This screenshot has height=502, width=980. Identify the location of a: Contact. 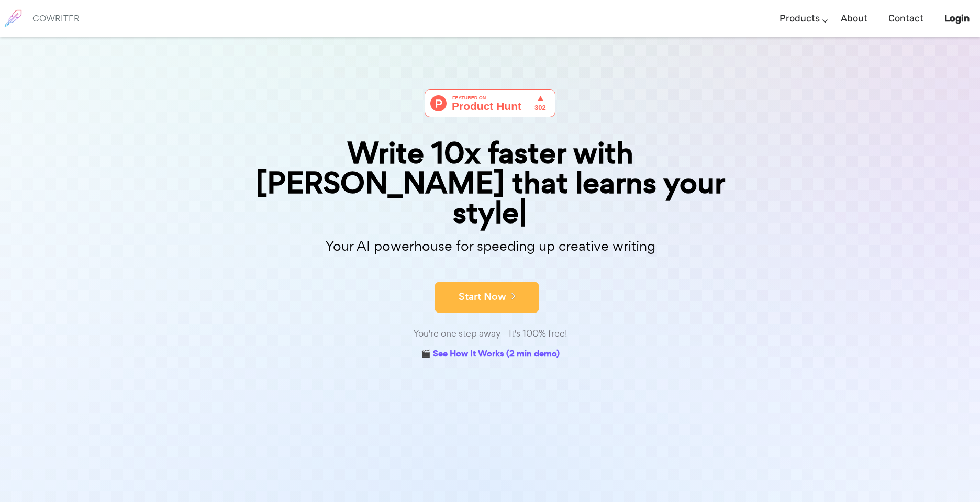
(906, 19).